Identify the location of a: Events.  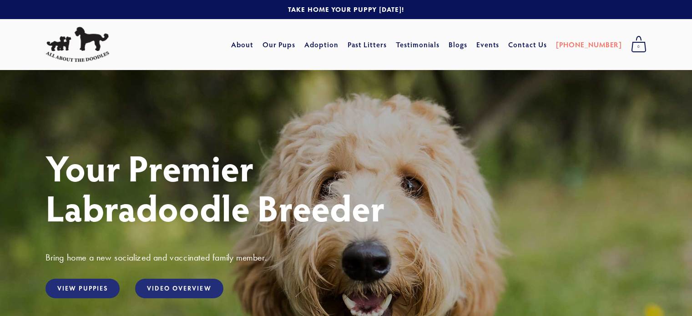
(488, 45).